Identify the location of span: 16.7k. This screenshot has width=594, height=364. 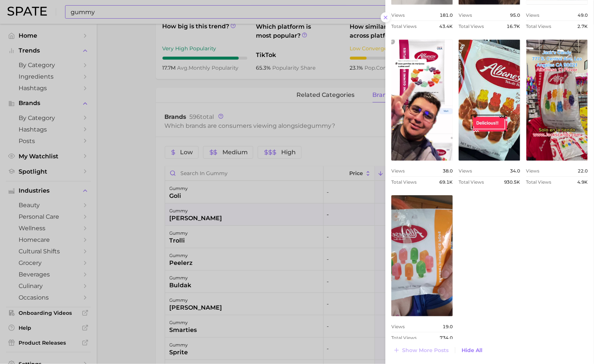
(514, 26).